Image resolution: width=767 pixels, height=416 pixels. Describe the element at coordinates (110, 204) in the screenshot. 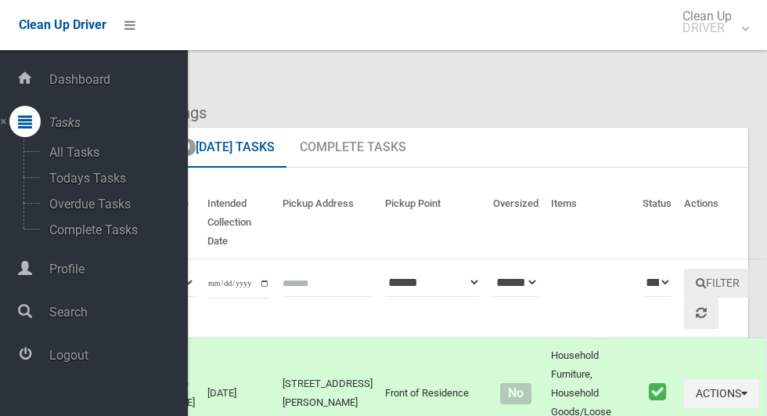

I see `span: Overdue Tasks` at that location.